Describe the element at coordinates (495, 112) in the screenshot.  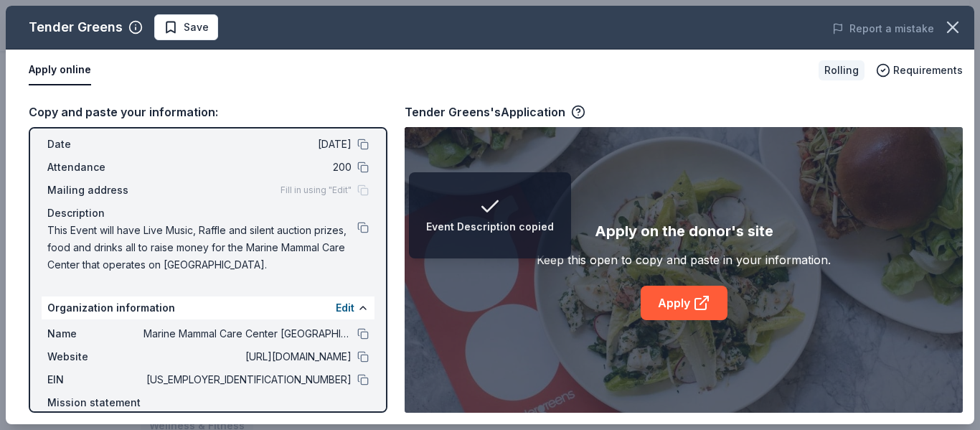
I see `div: Tender Greens's Application` at that location.